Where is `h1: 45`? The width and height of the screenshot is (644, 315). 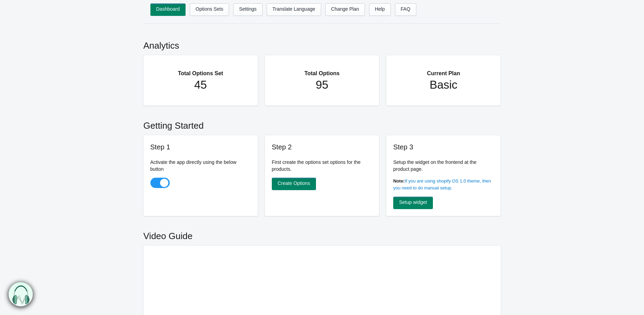 h1: 45 is located at coordinates (201, 85).